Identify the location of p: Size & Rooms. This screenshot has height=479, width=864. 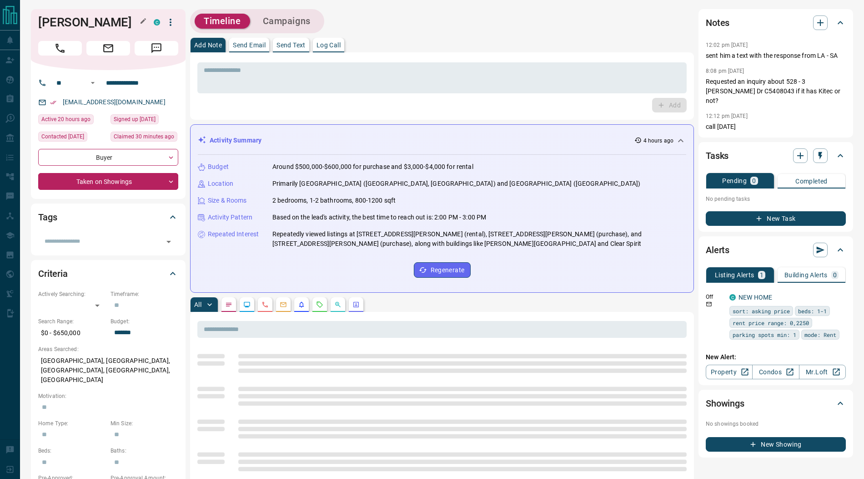
(227, 200).